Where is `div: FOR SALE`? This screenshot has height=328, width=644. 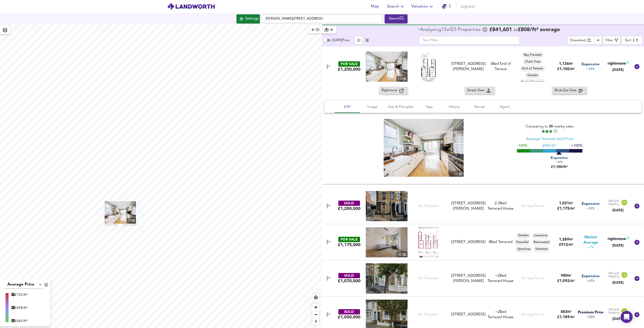 div: FOR SALE is located at coordinates (349, 239).